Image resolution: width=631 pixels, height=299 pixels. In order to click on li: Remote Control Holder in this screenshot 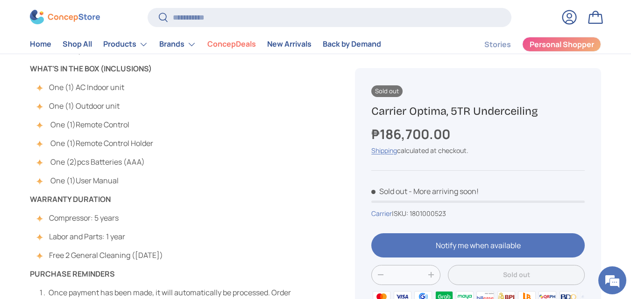, I will do `click(96, 143)`.